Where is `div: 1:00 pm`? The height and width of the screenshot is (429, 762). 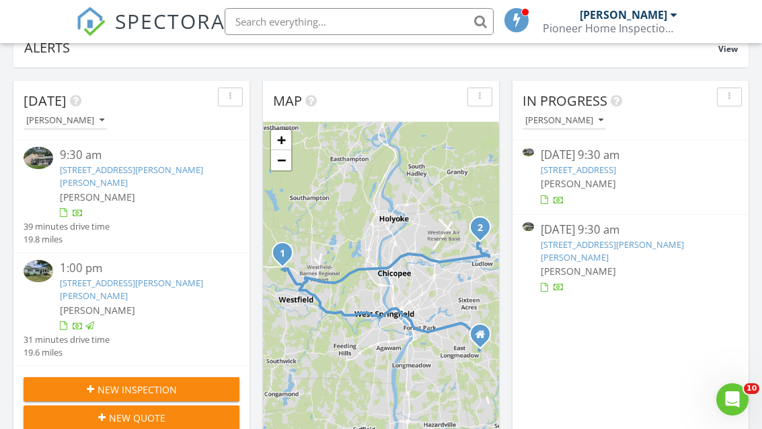
div: 1:00 pm is located at coordinates (141, 268).